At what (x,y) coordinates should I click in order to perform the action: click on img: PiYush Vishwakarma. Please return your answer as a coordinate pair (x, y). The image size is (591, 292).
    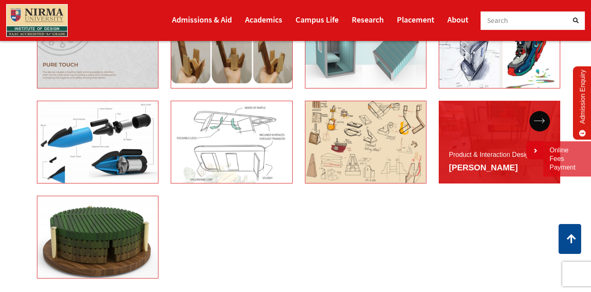
    Looking at the image, I should click on (98, 142).